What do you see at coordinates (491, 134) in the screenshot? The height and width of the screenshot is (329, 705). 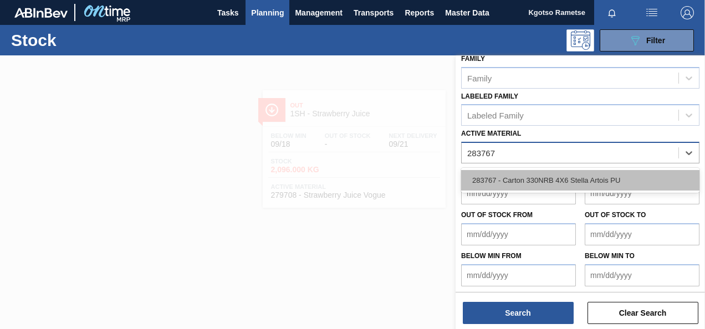 I see `label: Active Material` at bounding box center [491, 134].